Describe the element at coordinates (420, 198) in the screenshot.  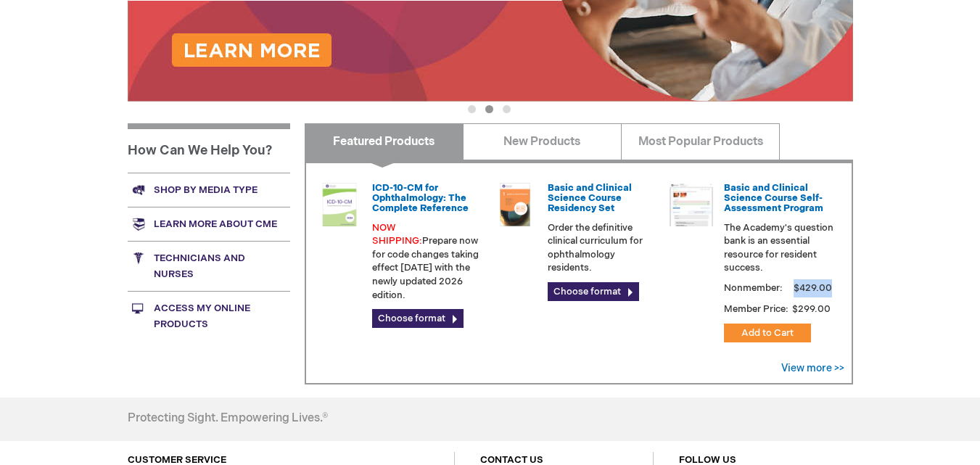
I see `a: ICD-10-CM for Ophthalmology: The Complete Reference` at that location.